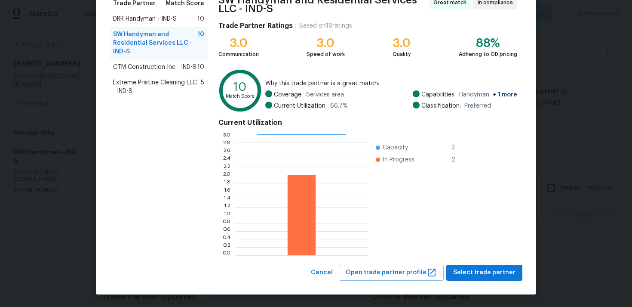 This screenshot has width=632, height=307. Describe the element at coordinates (226, 255) in the screenshot. I see `text: 0.0` at that location.